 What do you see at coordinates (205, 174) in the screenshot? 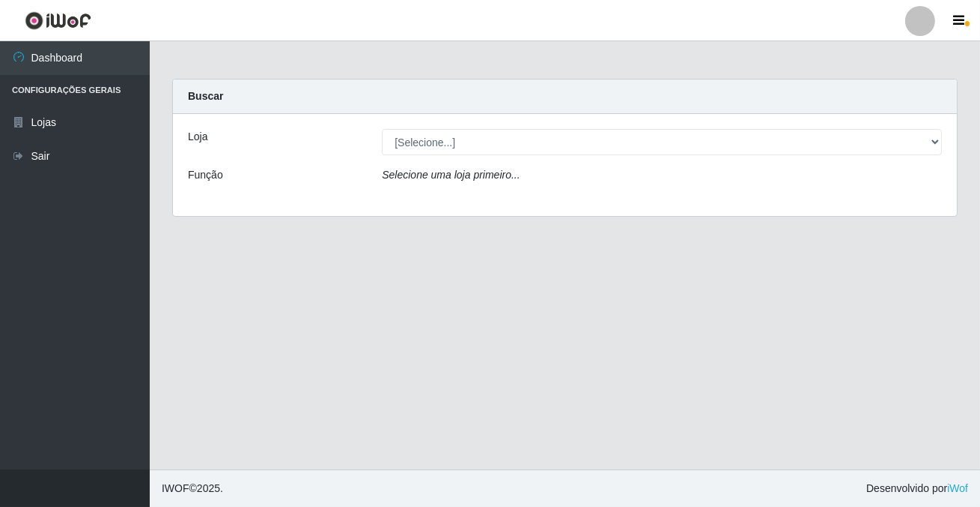
I see `label: Função` at bounding box center [205, 174].